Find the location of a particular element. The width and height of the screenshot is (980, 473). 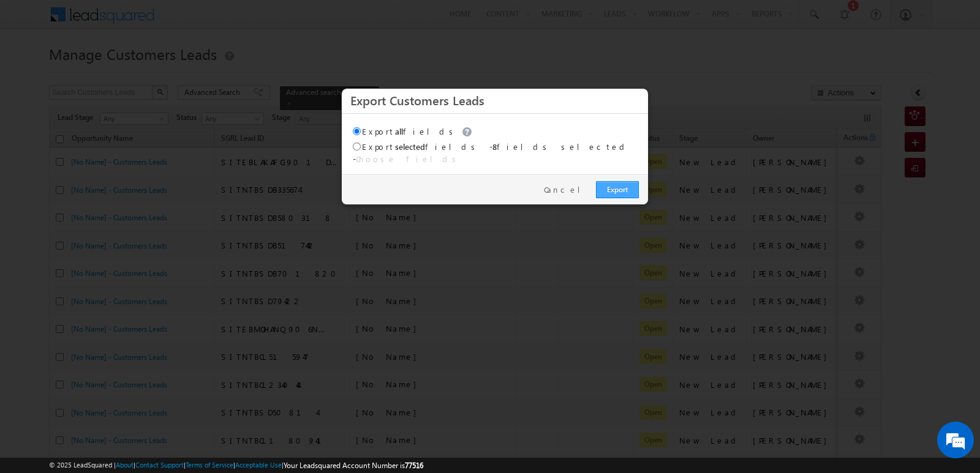

span: - fields selected is located at coordinates (559, 146).